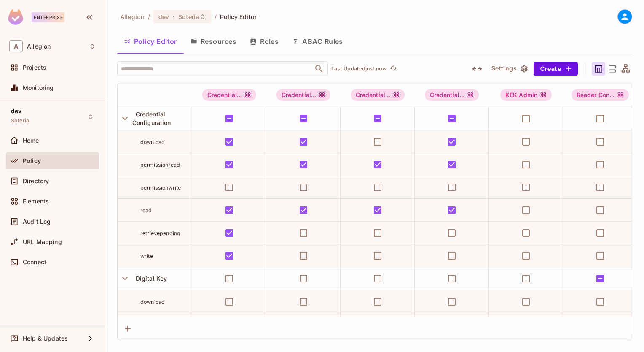 The width and height of the screenshot is (644, 352). What do you see at coordinates (146, 210) in the screenshot?
I see `span: read` at bounding box center [146, 210].